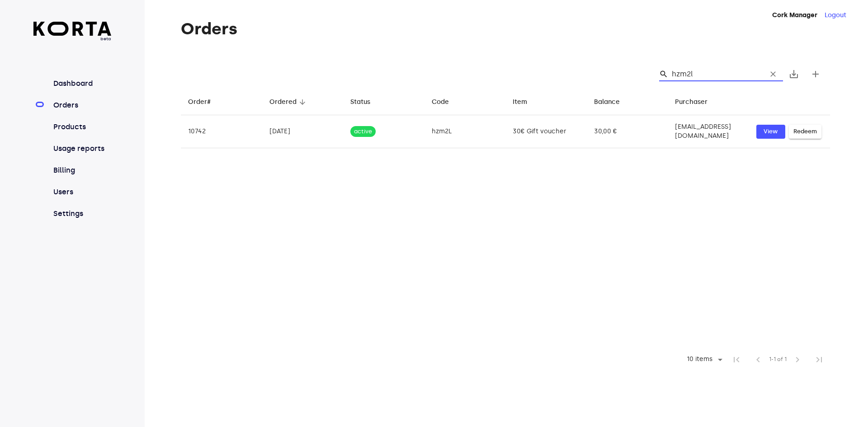 The height and width of the screenshot is (427, 868). What do you see at coordinates (628, 132) in the screenshot?
I see `td: 30,00 €` at bounding box center [628, 132].